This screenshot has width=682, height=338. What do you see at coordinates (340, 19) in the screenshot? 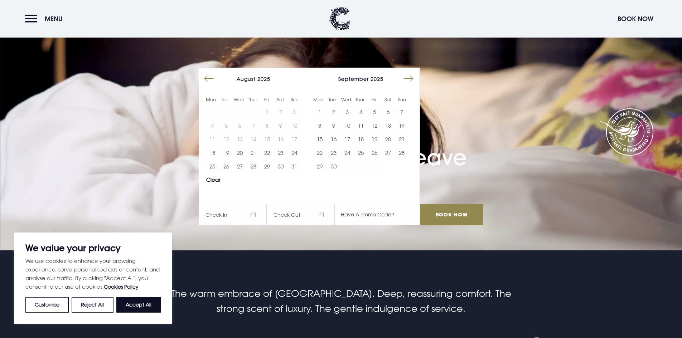
I see `img: Clandeboye Lodge` at bounding box center [340, 19].